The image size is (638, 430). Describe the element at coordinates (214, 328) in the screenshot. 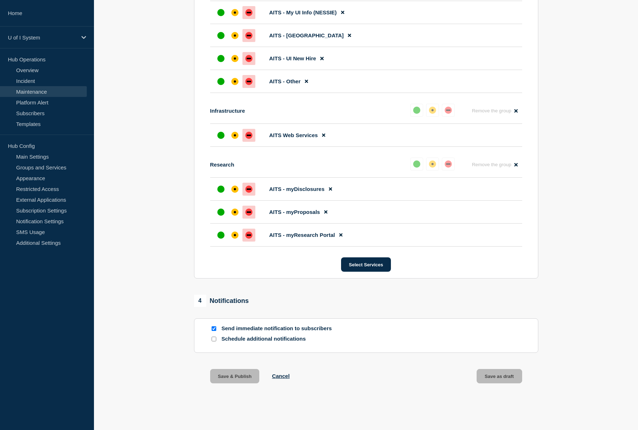

I see `input: Send immediate notification to subscribers` at that location.